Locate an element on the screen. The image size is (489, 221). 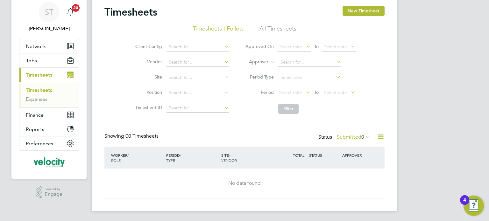
label: Submitted is located at coordinates (354, 137).